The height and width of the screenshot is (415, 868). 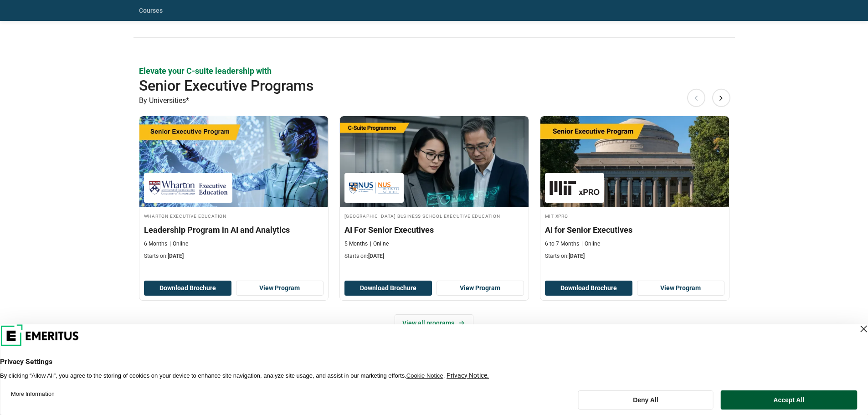 What do you see at coordinates (722, 98) in the screenshot?
I see `button: Next` at bounding box center [722, 98].